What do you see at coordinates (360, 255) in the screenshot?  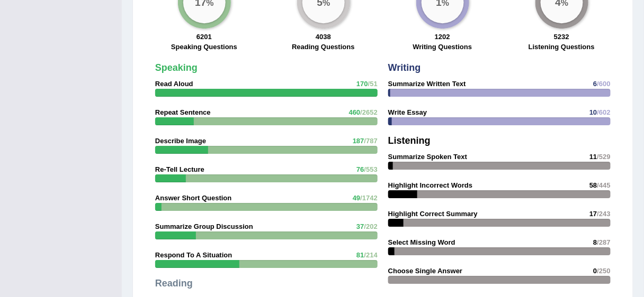 I see `span: 81` at bounding box center [360, 255].